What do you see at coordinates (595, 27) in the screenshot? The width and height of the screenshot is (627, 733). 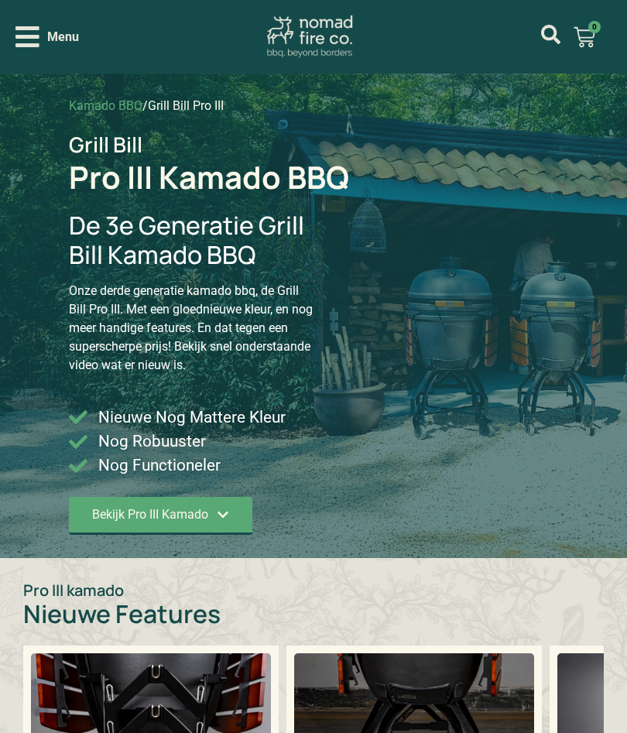 I see `span: 0` at bounding box center [595, 27].